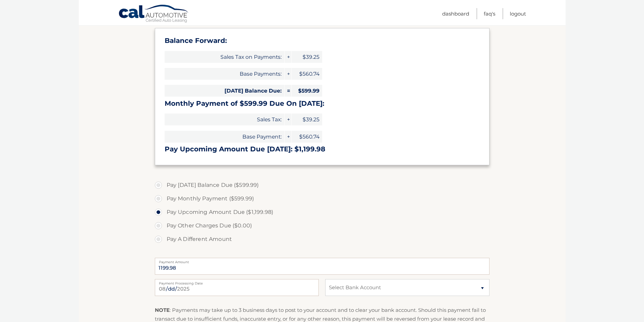  I want to click on a: Logout, so click(518, 14).